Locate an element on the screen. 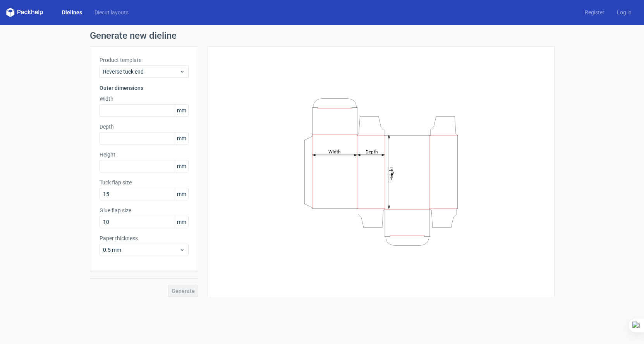 The width and height of the screenshot is (644, 344). span: 0.5 mm is located at coordinates (141, 250).